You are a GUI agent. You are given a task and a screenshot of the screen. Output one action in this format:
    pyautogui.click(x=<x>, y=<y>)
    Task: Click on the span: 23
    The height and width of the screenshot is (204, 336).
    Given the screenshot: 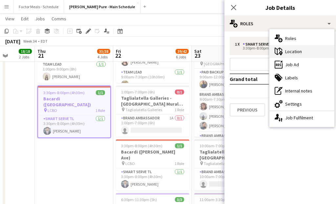 What is the action you would take?
    pyautogui.click(x=197, y=55)
    